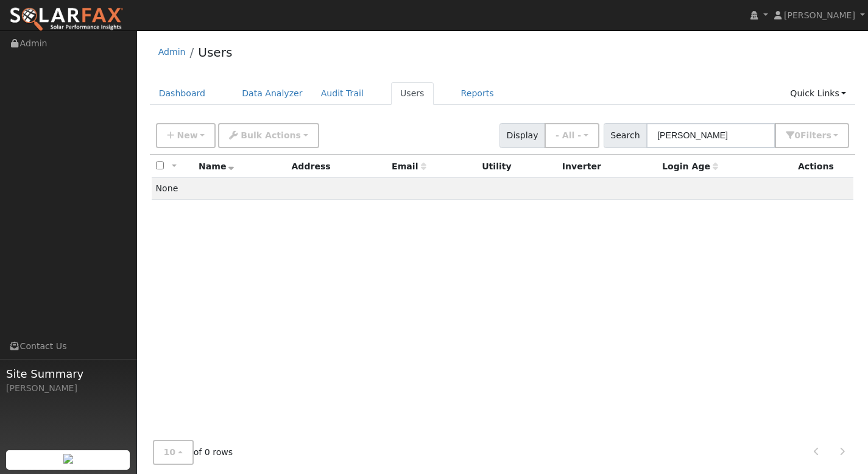 The image size is (868, 474). Describe the element at coordinates (818, 93) in the screenshot. I see `a: Quick Links` at that location.